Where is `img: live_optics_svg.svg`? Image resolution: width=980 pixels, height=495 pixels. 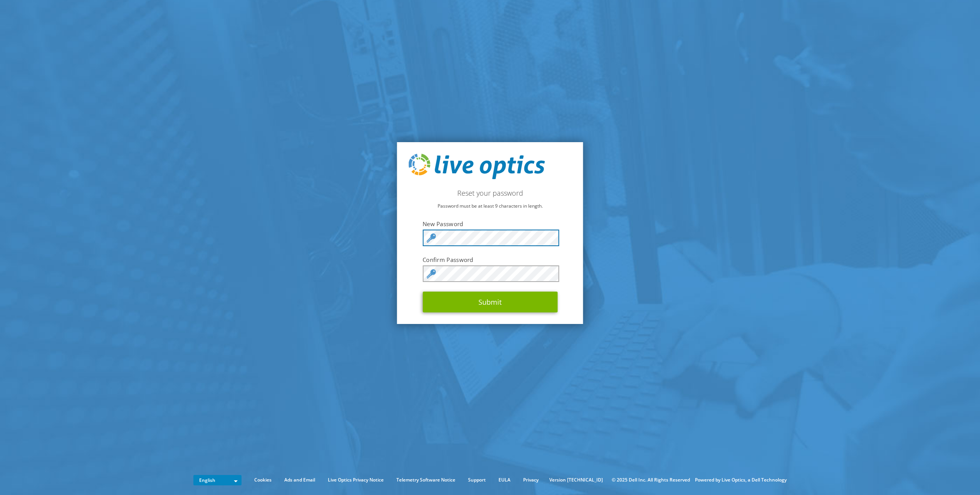
img: live_optics_svg.svg is located at coordinates (477, 166).